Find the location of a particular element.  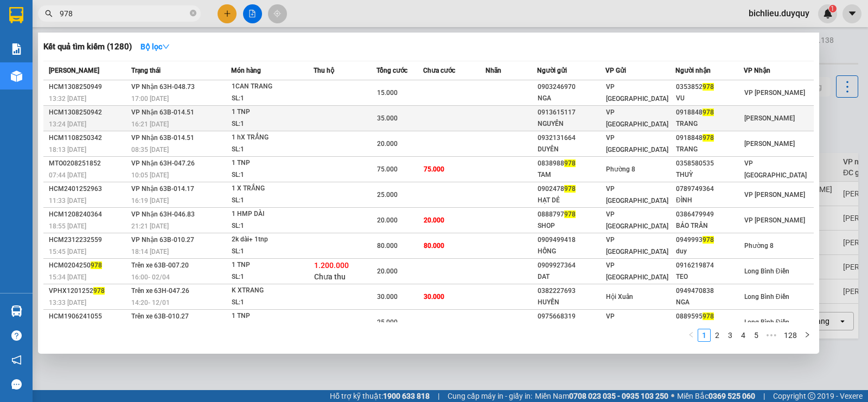

span: question-circle is located at coordinates (16, 336).